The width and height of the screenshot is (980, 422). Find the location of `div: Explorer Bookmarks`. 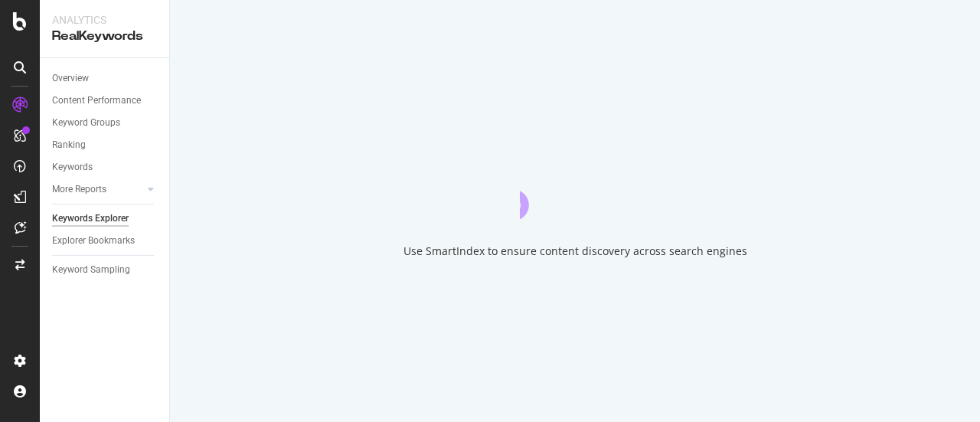

div: Explorer Bookmarks is located at coordinates (94, 240).